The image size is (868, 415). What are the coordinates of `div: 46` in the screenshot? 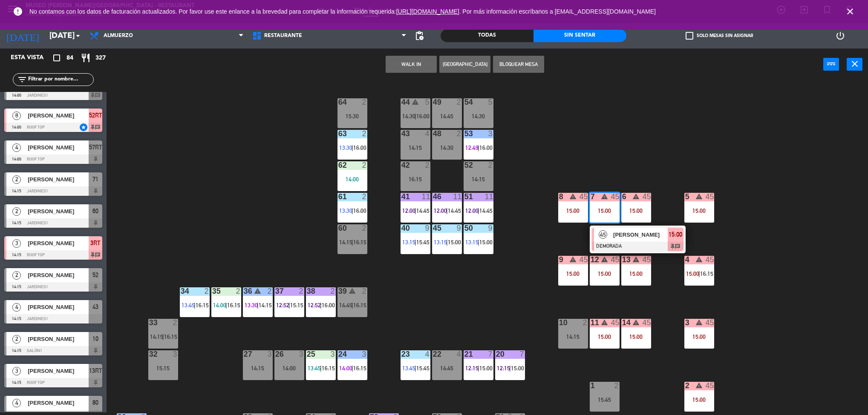 It's located at (433, 196).